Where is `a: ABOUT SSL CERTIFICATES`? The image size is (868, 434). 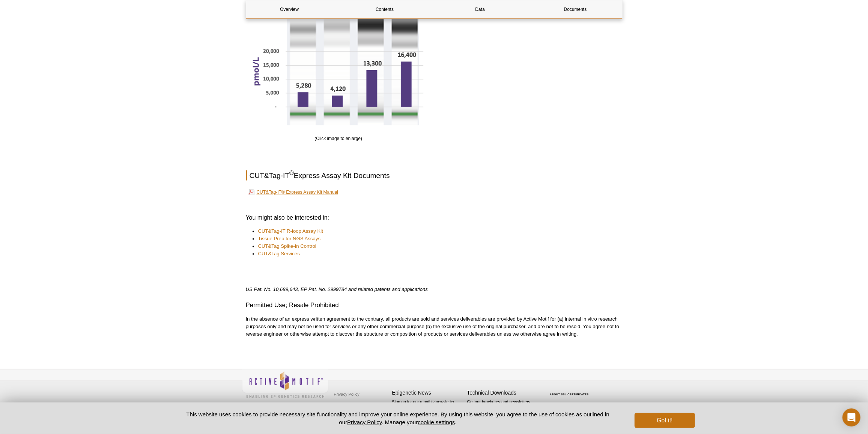 a: ABOUT SSL CERTIFICATES is located at coordinates (570, 395).